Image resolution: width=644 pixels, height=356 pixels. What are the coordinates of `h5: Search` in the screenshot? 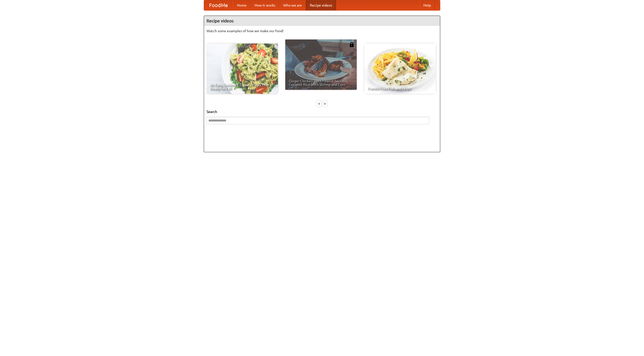 It's located at (322, 112).